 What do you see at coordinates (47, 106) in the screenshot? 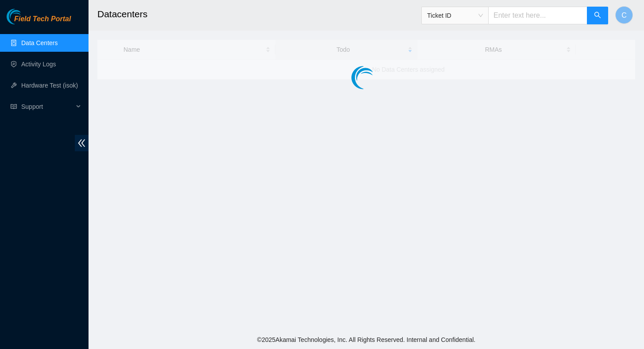
I see `span: Support` at bounding box center [47, 106].